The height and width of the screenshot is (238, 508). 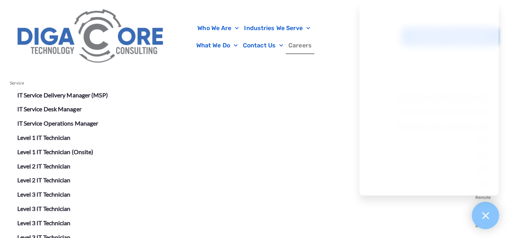 What do you see at coordinates (62, 95) in the screenshot?
I see `a: IT Service Delivery Manager (MSP)` at bounding box center [62, 95].